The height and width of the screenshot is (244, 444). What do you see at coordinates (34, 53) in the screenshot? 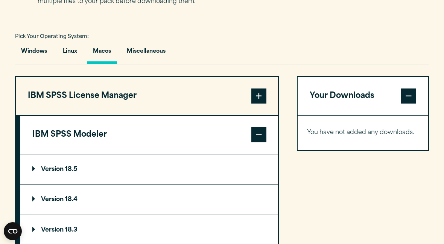
I see `button: Windows` at bounding box center [34, 53].